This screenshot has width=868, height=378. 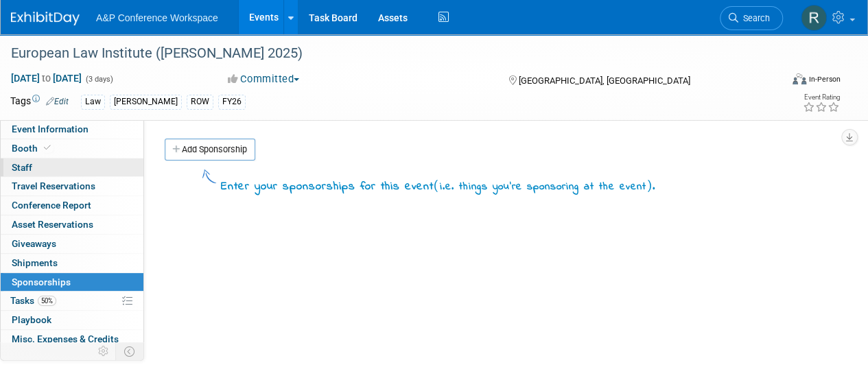 What do you see at coordinates (821, 97) in the screenshot?
I see `div: Event Rating` at bounding box center [821, 97].